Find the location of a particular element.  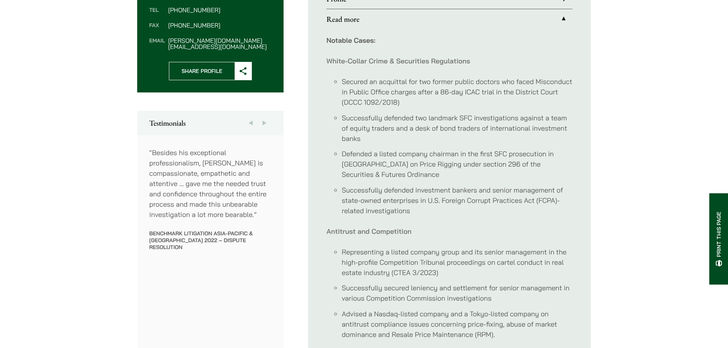

dt: Email is located at coordinates (157, 44).